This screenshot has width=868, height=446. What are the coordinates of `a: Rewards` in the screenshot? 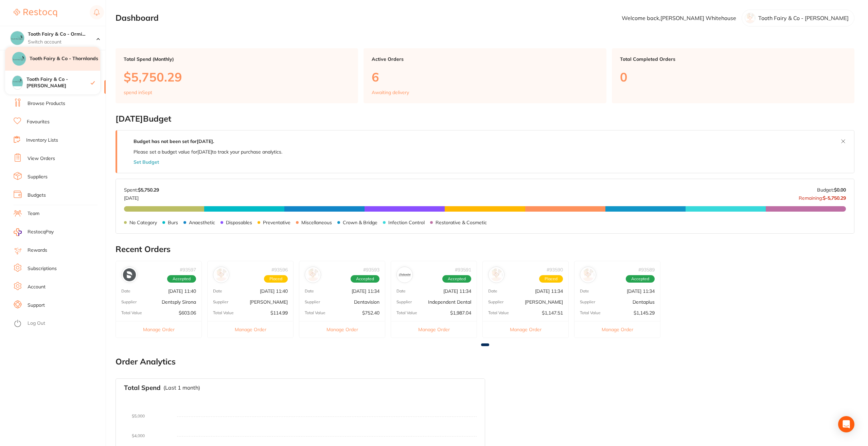 It's located at (37, 250).